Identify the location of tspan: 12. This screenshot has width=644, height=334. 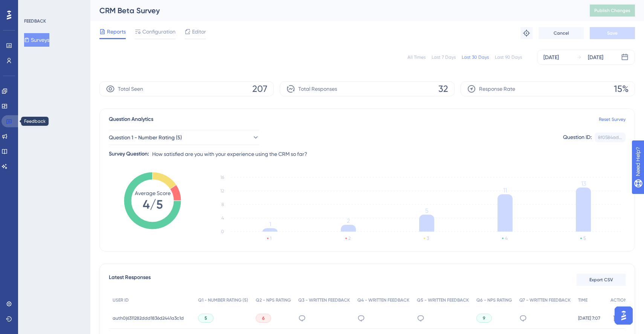
(222, 191).